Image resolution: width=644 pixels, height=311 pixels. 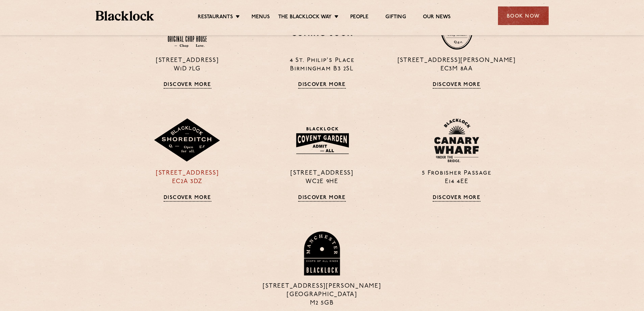 I want to click on a: Our News, so click(x=437, y=17).